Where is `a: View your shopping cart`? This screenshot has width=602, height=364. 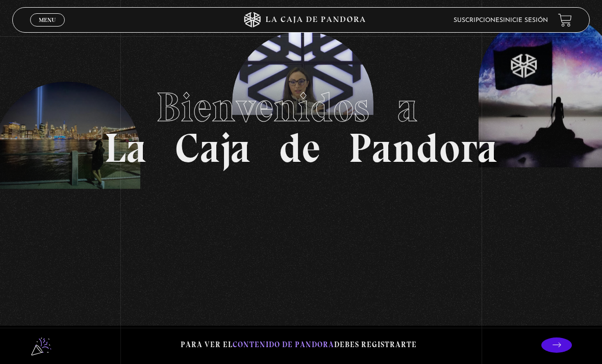 a: View your shopping cart is located at coordinates (565, 20).